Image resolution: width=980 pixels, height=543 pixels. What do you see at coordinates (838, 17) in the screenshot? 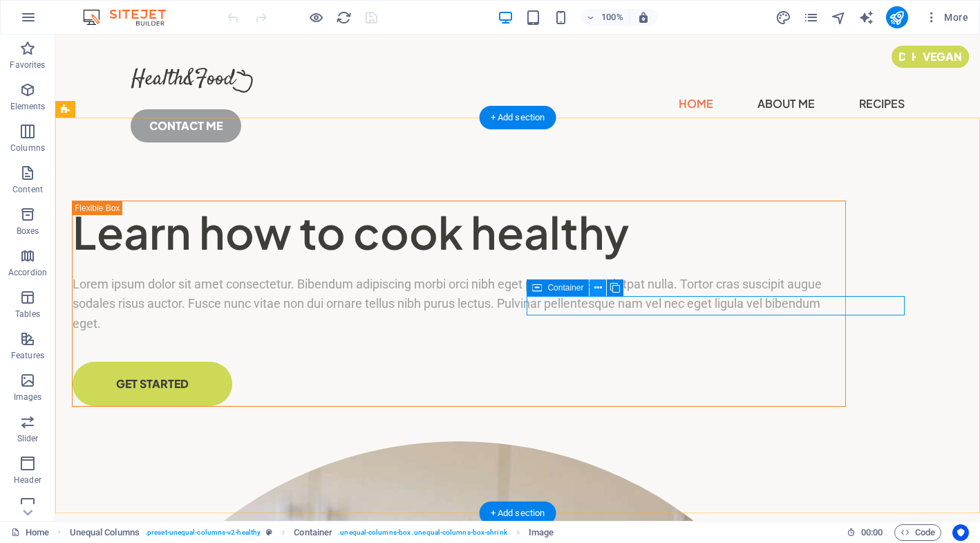
I see `i: Navigator` at bounding box center [838, 17].